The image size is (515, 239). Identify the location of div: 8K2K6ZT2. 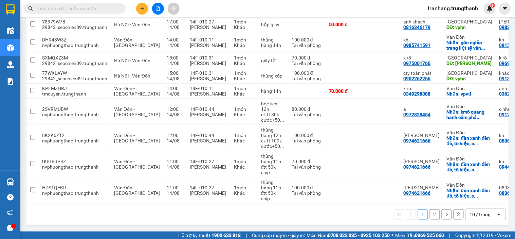
(75, 135).